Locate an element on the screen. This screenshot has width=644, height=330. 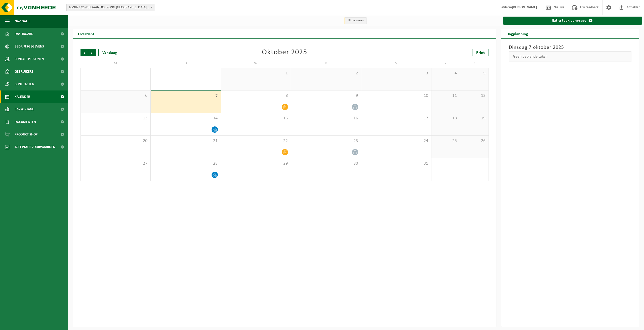
span: 7 is located at coordinates (186, 96).